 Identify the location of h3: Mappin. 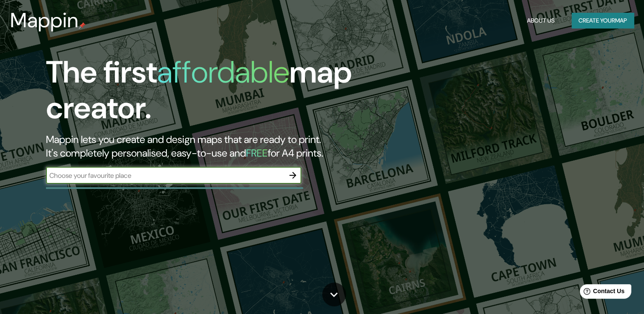
(44, 20).